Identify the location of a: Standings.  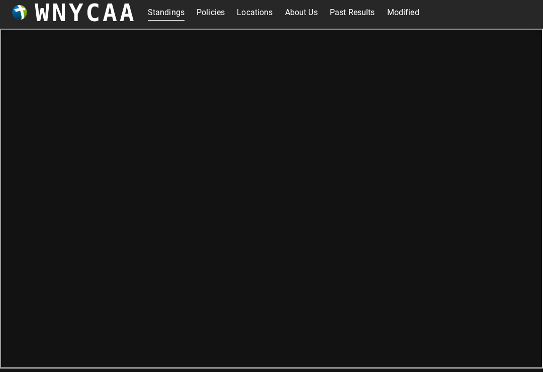
(166, 13).